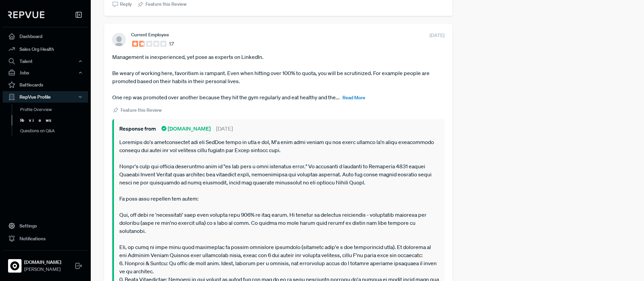  What do you see at coordinates (54, 131) in the screenshot?
I see `a: Questions on Q&A` at bounding box center [54, 131].